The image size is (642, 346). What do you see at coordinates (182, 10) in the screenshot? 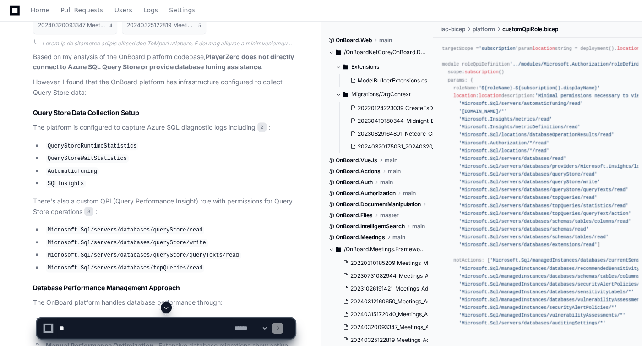
I see `span: Settings` at bounding box center [182, 10].